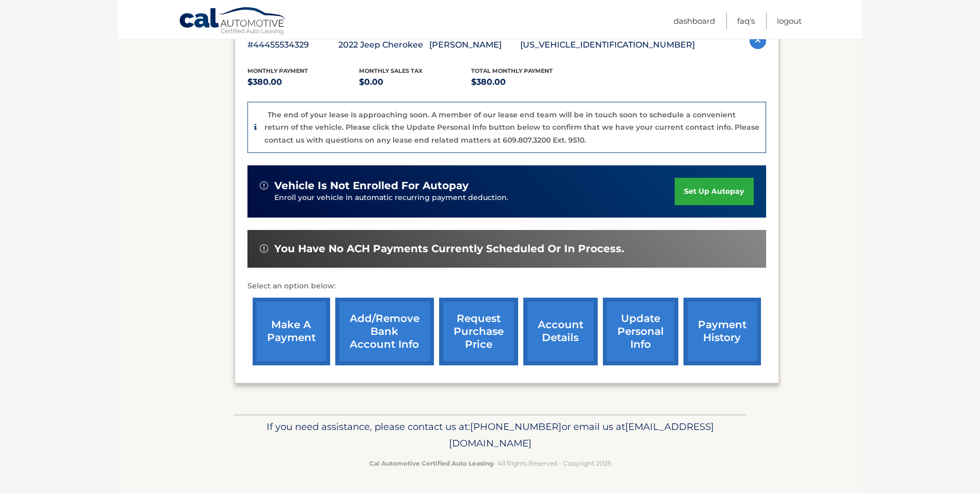 This screenshot has width=980, height=493. What do you see at coordinates (384, 45) in the screenshot?
I see `p: 2022 Jeep Cherokee` at bounding box center [384, 45].